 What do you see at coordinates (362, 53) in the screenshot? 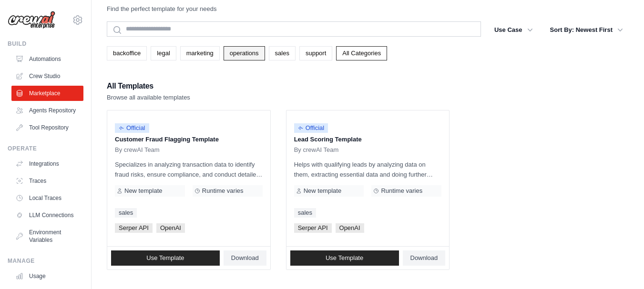
I see `a: All Categories` at bounding box center [362, 53].